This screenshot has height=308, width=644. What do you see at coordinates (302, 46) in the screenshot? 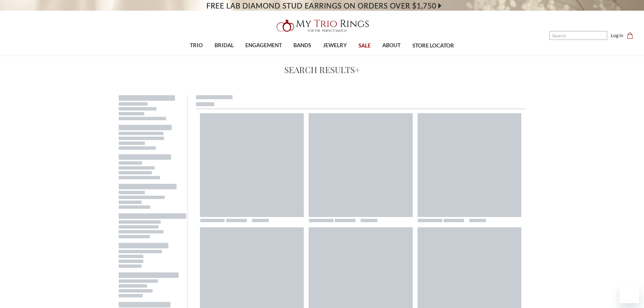
I see `a: BANDS` at bounding box center [302, 46].